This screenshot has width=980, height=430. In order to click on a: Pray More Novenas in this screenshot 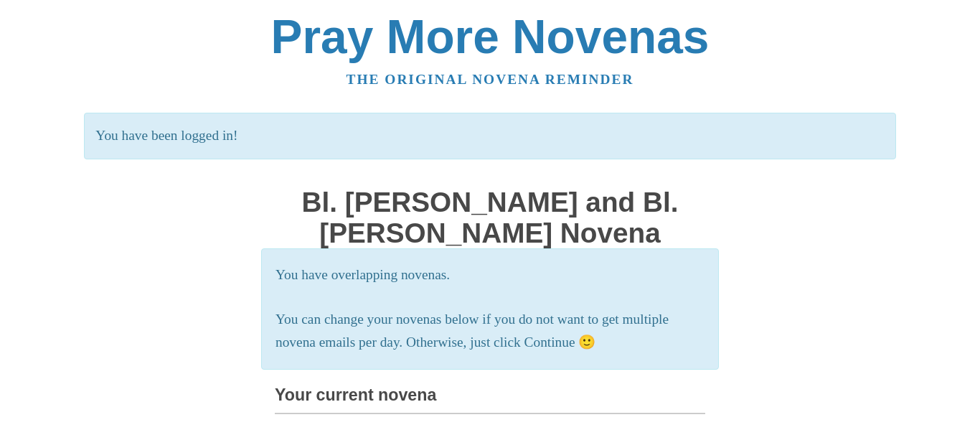, I will do `click(490, 37)`.